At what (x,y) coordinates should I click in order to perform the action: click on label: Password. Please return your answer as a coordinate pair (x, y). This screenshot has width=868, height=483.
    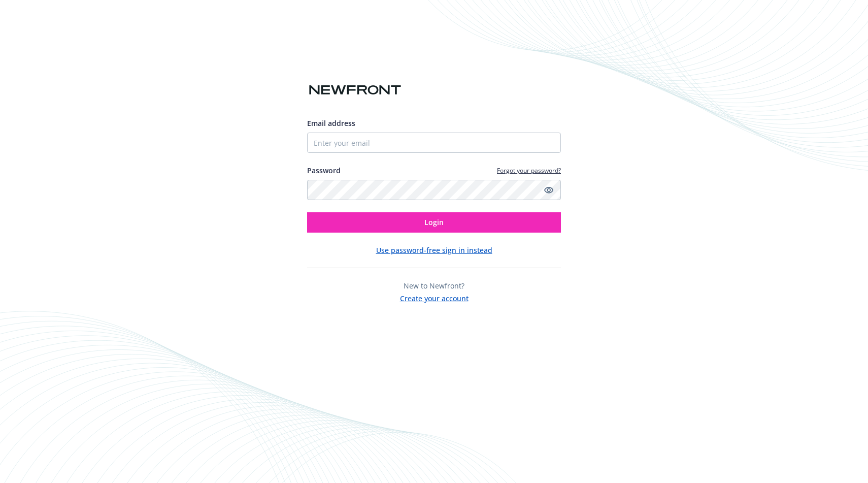
    Looking at the image, I should click on (324, 170).